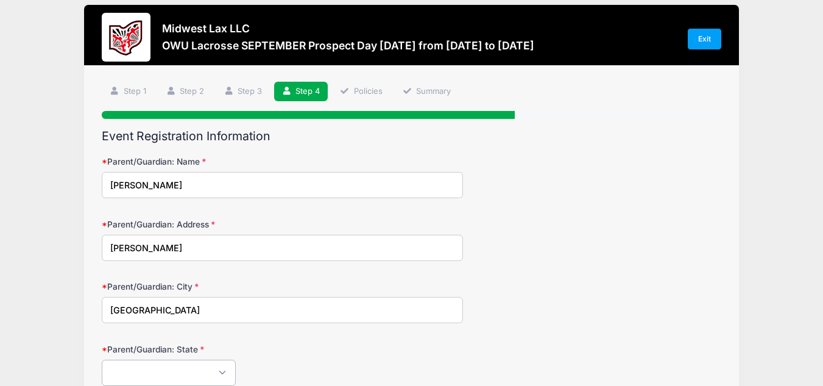  What do you see at coordinates (205, 286) in the screenshot?
I see `label: Parent/Guardian: City` at bounding box center [205, 286].